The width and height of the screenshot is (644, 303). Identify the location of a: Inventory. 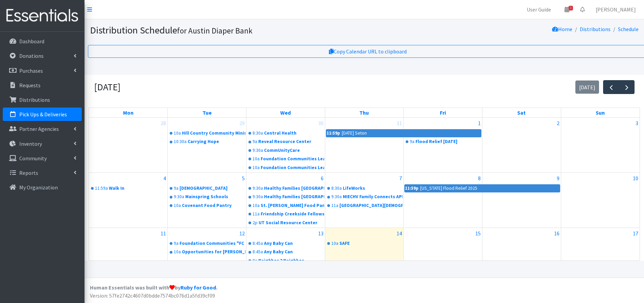
(42, 144).